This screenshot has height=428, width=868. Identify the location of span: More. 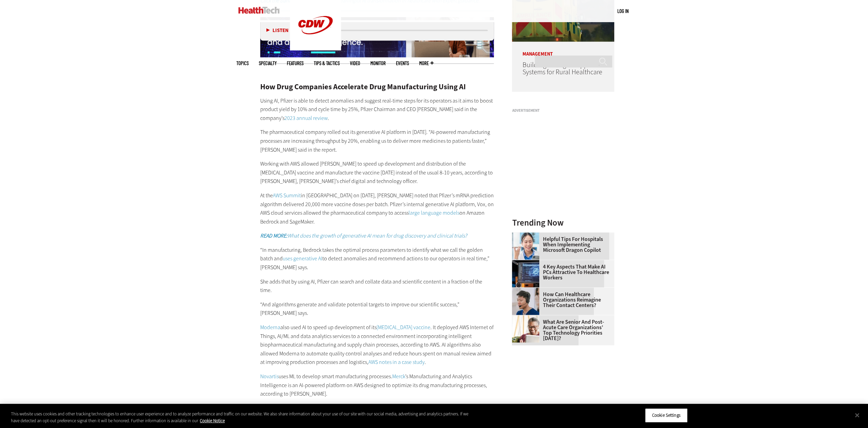
(426, 63).